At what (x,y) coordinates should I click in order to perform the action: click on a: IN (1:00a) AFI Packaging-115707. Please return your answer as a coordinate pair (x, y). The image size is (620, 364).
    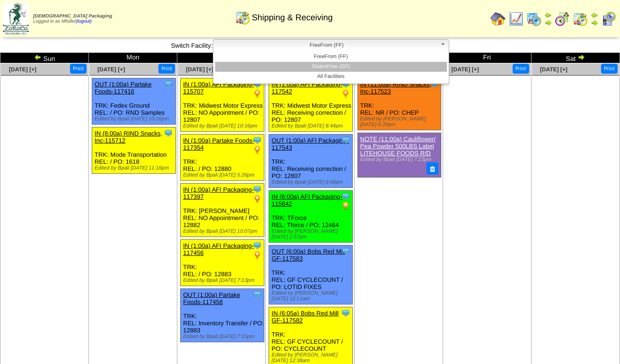
    Looking at the image, I should click on (218, 88).